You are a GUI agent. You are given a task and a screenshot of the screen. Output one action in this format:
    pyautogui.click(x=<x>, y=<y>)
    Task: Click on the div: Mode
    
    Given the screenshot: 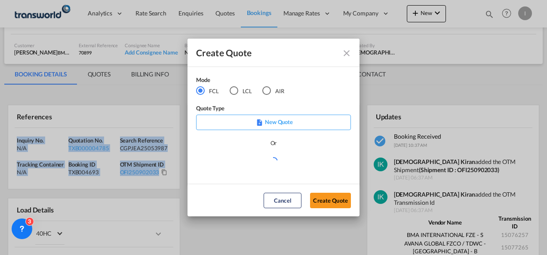 What is the action you would take?
    pyautogui.click(x=245, y=81)
    